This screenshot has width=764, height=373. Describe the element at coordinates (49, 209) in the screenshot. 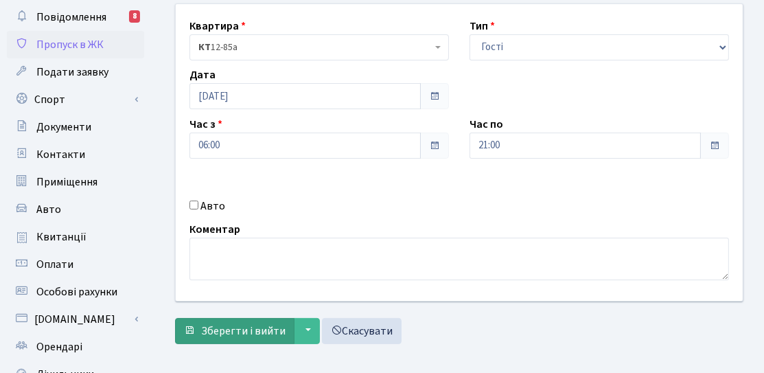

I see `span: Авто` at that location.